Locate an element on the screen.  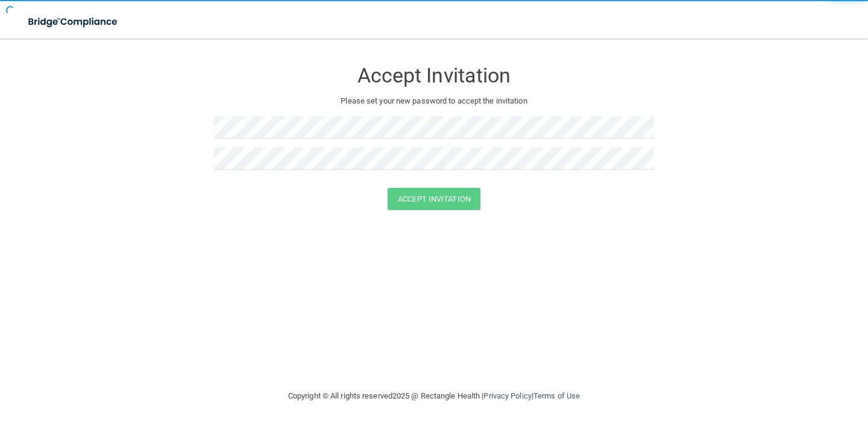
div: Copyright © All rights reserved 2025 @ Rectangle Health | | is located at coordinates (434, 396).